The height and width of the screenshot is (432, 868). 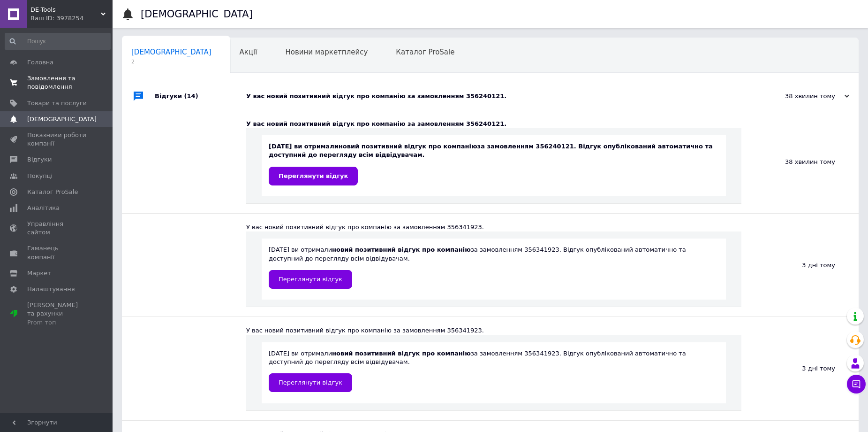 I want to click on span: Замовлення та повідомлення, so click(x=57, y=83).